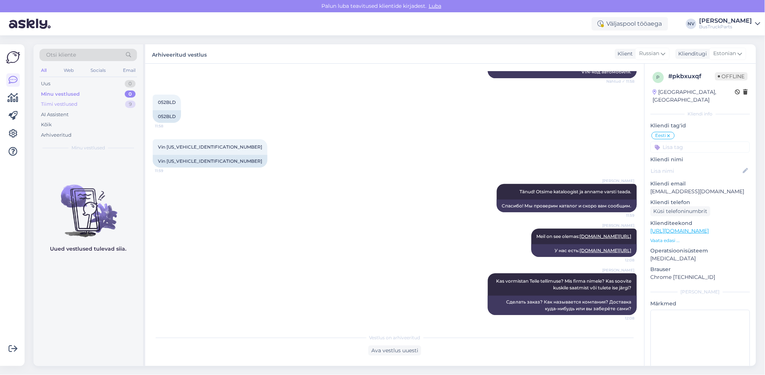  What do you see at coordinates (98, 70) in the screenshot?
I see `div: Socials` at bounding box center [98, 70].